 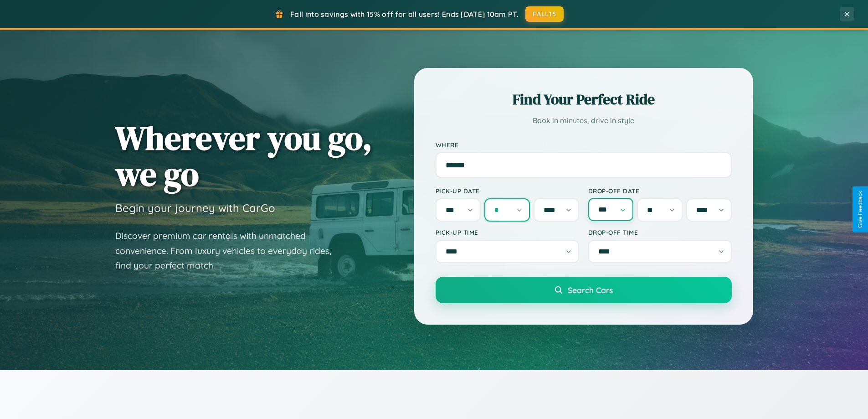 What do you see at coordinates (195, 208) in the screenshot?
I see `h3: Begin your journey with CarGo` at bounding box center [195, 208].